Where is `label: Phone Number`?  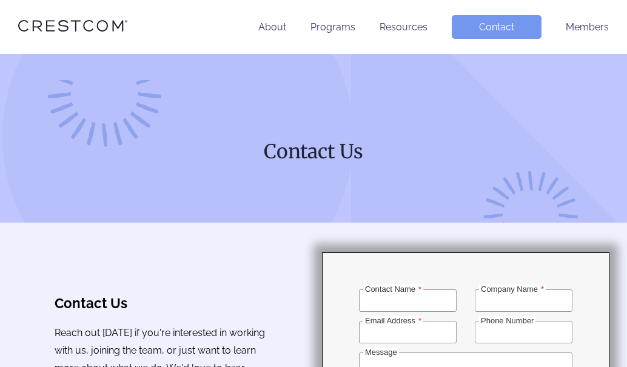
label: Phone Number is located at coordinates (507, 320).